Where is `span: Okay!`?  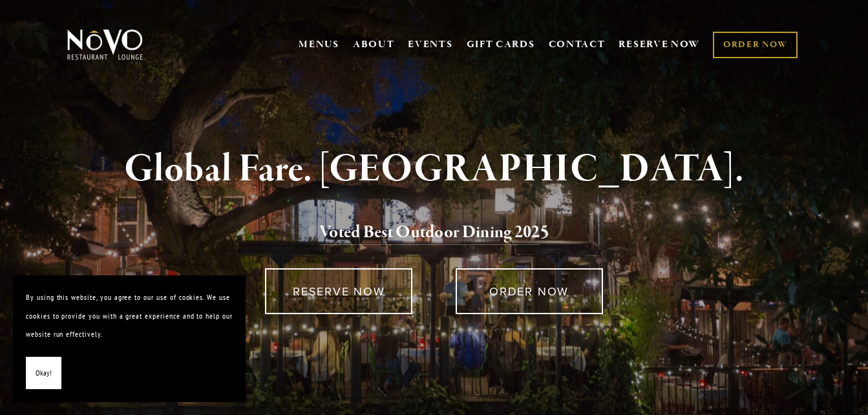
span: Okay! is located at coordinates (43, 372).